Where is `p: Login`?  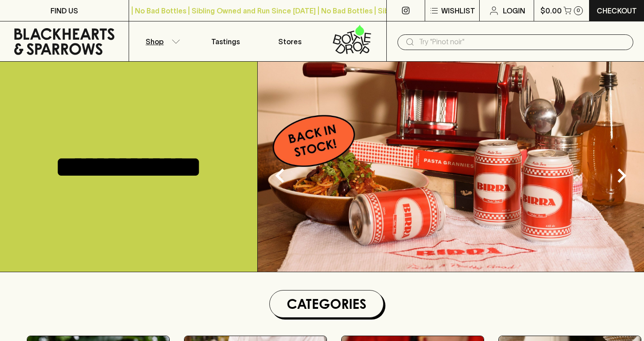 p: Login is located at coordinates (514, 11).